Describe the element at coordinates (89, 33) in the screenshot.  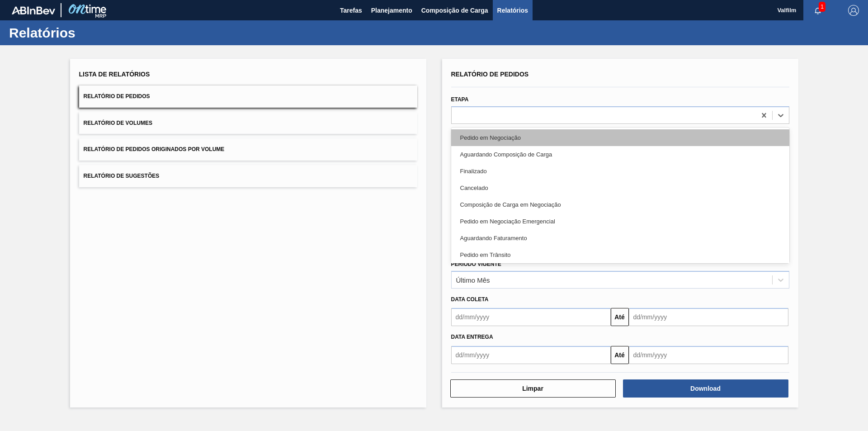
I see `h1: Relatórios` at that location.